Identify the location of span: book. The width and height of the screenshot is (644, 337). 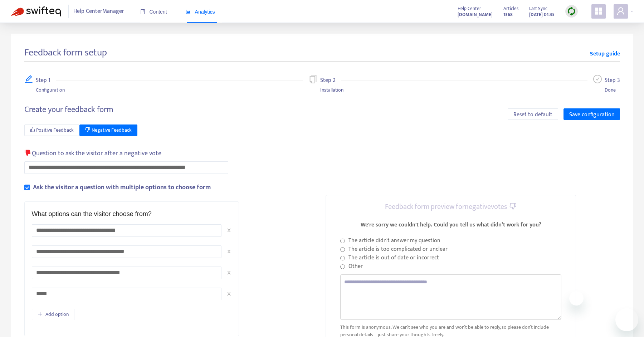
(143, 12).